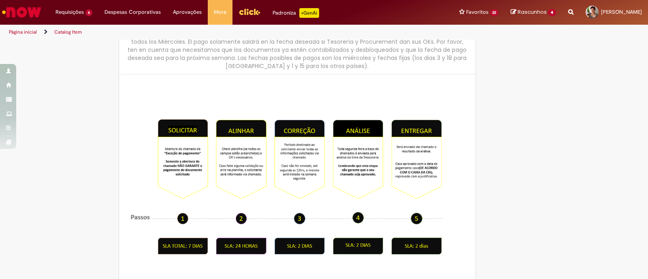 This screenshot has width=648, height=279. I want to click on span: Despesas Corporativas, so click(132, 12).